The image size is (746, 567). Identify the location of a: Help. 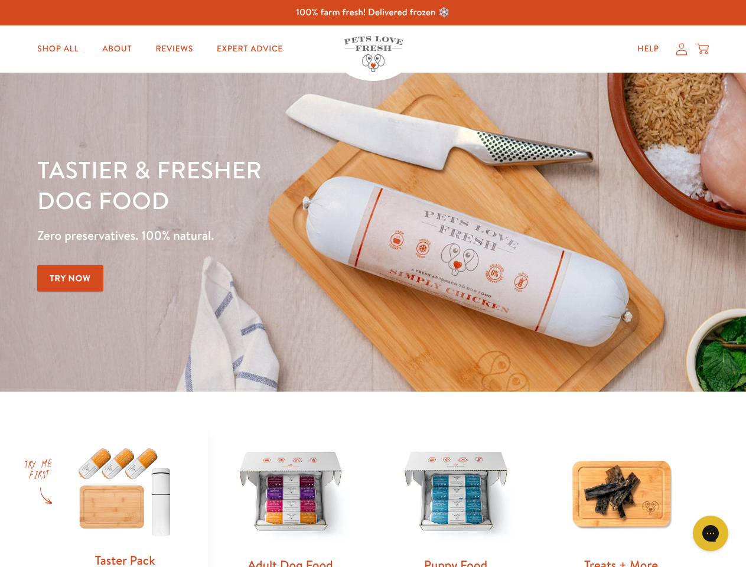
(648, 49).